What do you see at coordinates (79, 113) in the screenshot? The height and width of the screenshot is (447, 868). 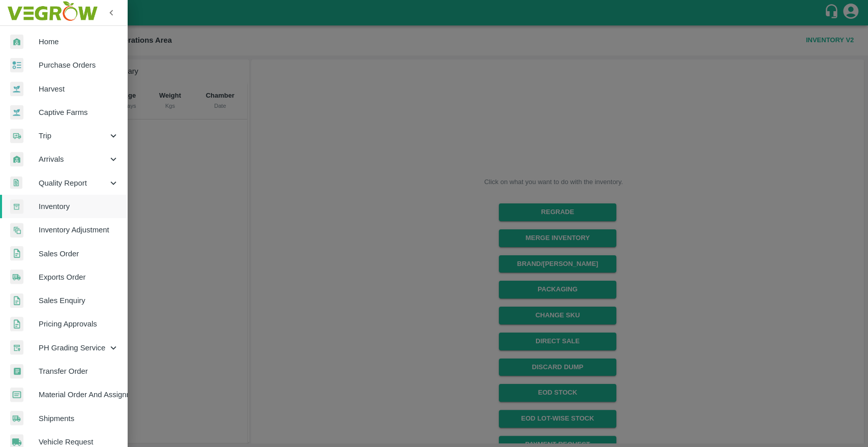 I see `span: Captive Farms` at bounding box center [79, 113].